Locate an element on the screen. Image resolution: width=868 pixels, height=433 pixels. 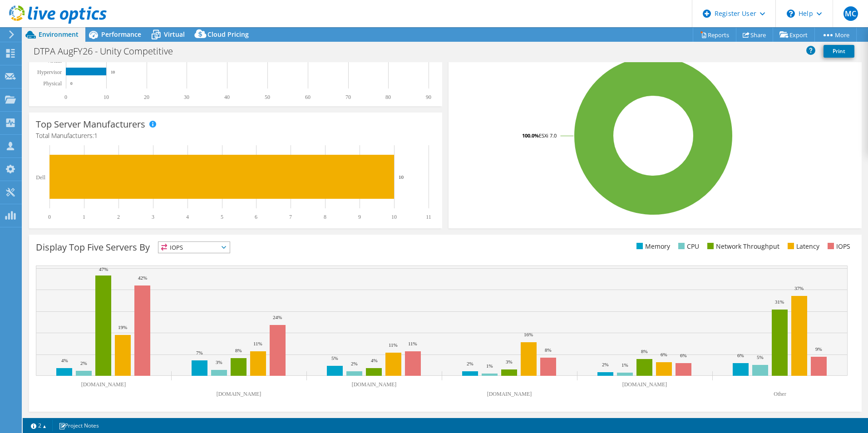
text: 50 is located at coordinates (267, 97).